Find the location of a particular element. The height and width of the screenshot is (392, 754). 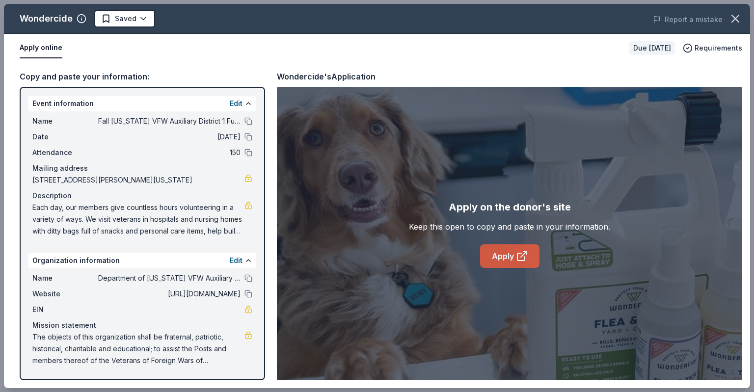

button: Requirements is located at coordinates (712, 48).